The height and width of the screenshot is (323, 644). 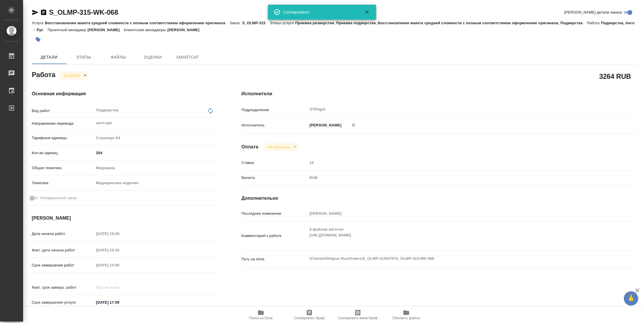 I want to click on button: Не оплачена, so click(x=279, y=147).